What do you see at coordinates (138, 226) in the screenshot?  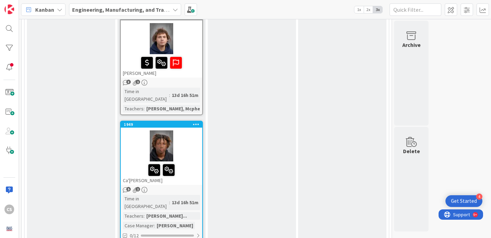 I see `div: Case Manager` at bounding box center [138, 226].